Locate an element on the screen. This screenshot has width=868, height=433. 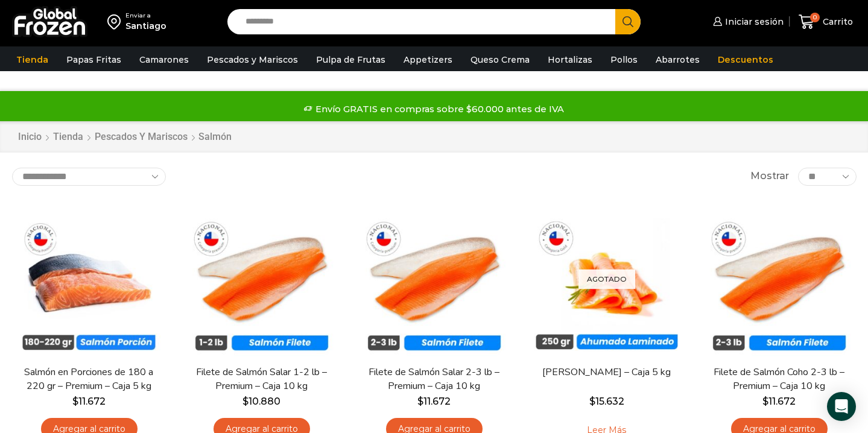
a: Hortalizas is located at coordinates (570, 60).